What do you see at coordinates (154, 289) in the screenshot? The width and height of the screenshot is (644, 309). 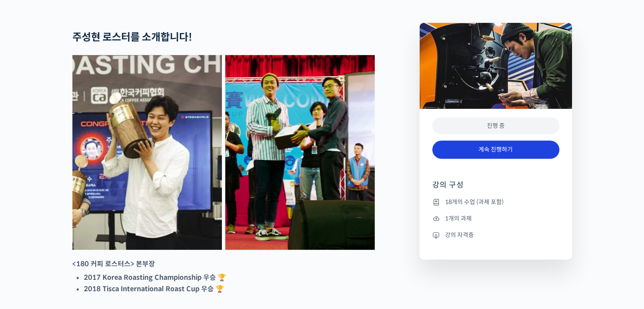 I see `strong: 2018 Tisca International Roast Cup 우승 🏆` at bounding box center [154, 289].